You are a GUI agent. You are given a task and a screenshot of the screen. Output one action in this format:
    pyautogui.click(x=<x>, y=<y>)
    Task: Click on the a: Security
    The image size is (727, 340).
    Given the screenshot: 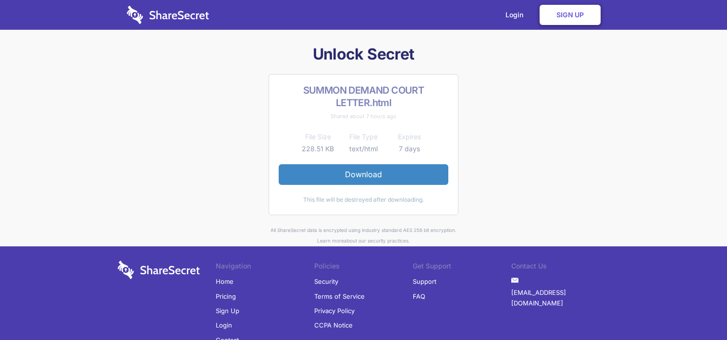 What is the action you would take?
    pyautogui.click(x=326, y=281)
    